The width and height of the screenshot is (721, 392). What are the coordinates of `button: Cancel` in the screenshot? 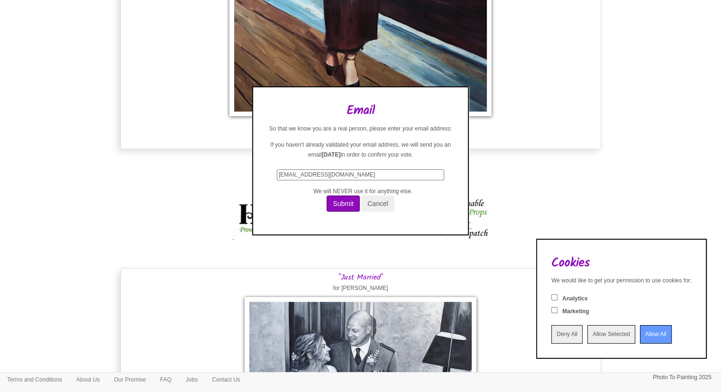 It's located at (378, 203).